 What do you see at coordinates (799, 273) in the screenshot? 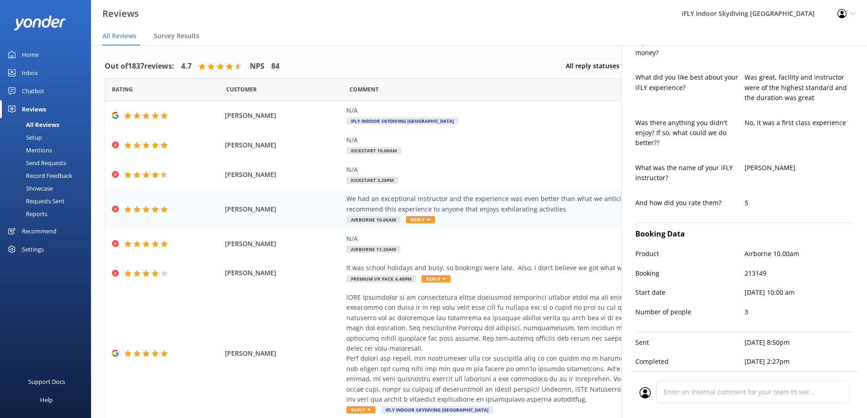
I see `p: 213149` at bounding box center [799, 273].